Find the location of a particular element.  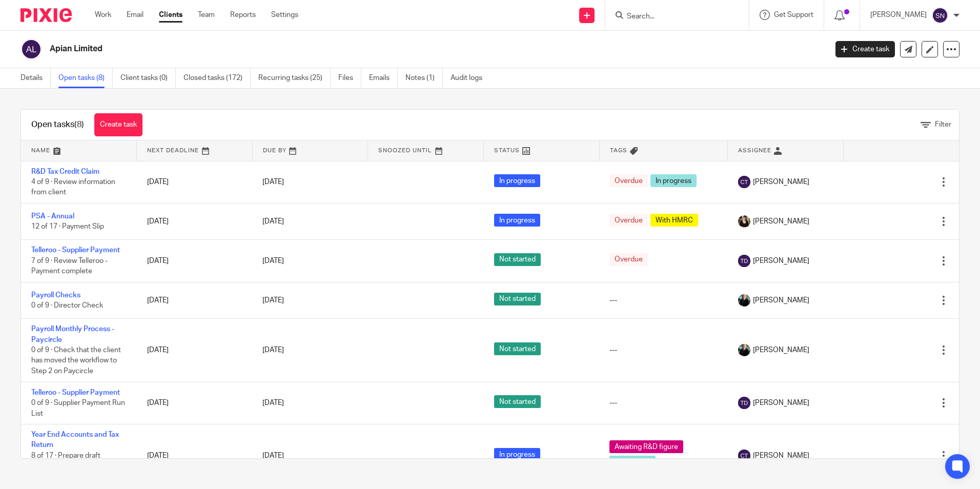

img: Helen%20Campbell.jpeg is located at coordinates (744, 222).